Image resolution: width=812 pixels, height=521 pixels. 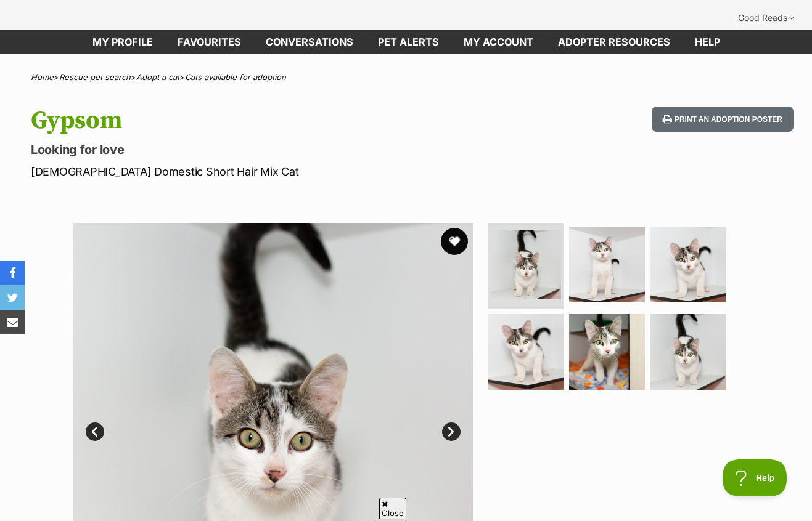 I want to click on a: Adopt a cat, so click(x=158, y=77).